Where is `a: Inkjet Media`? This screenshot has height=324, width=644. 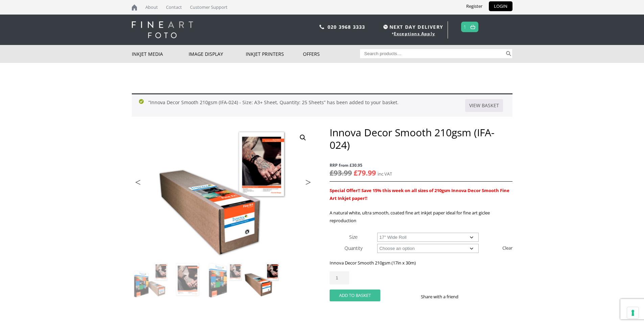
a: Inkjet Media is located at coordinates (160, 54).